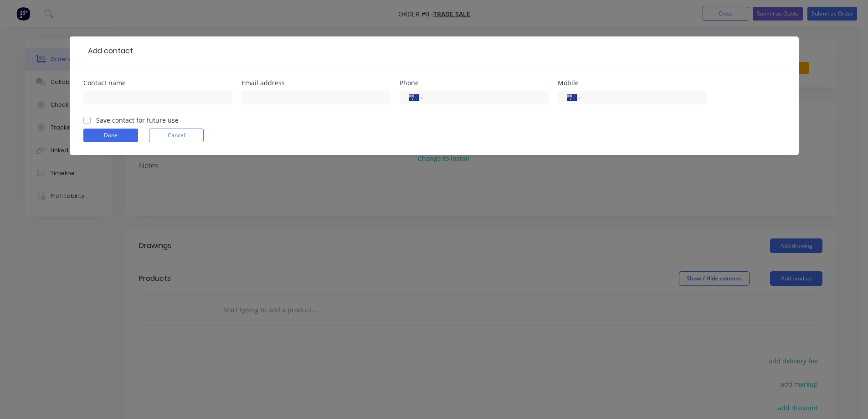 This screenshot has height=419, width=868. What do you see at coordinates (111, 135) in the screenshot?
I see `button: Done` at bounding box center [111, 135].